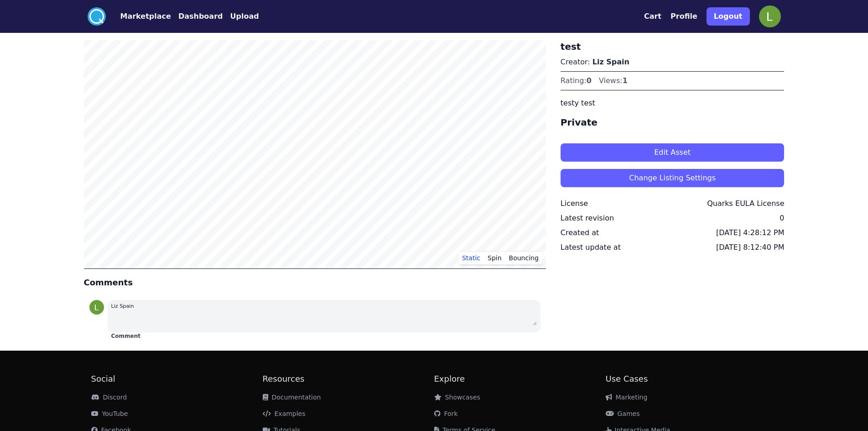 The height and width of the screenshot is (431, 868). Describe the element at coordinates (728, 17) in the screenshot. I see `a: Logout` at that location.